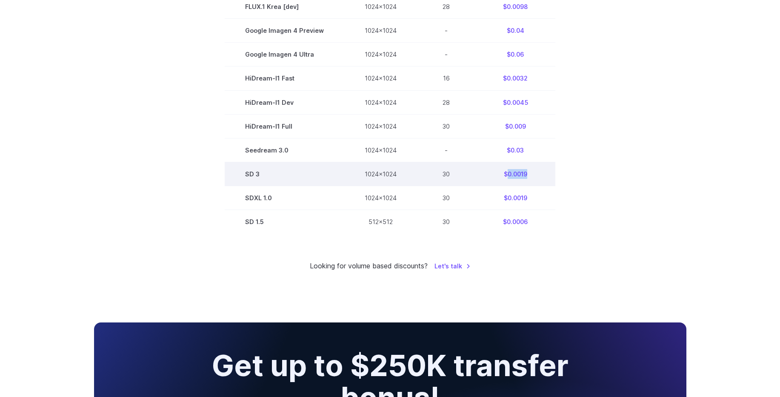 This screenshot has height=397, width=780. I want to click on td: HiDream-I1 Dev, so click(284, 102).